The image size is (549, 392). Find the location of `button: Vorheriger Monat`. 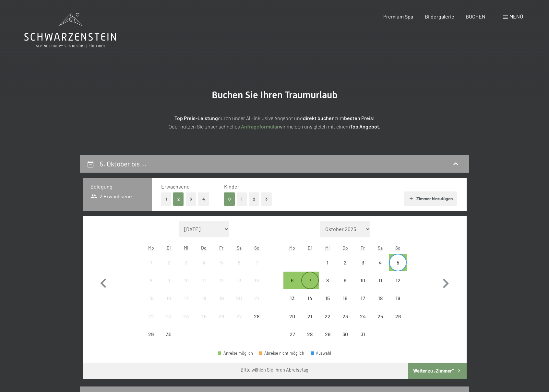

button: Vorheriger Monat is located at coordinates (104, 282).